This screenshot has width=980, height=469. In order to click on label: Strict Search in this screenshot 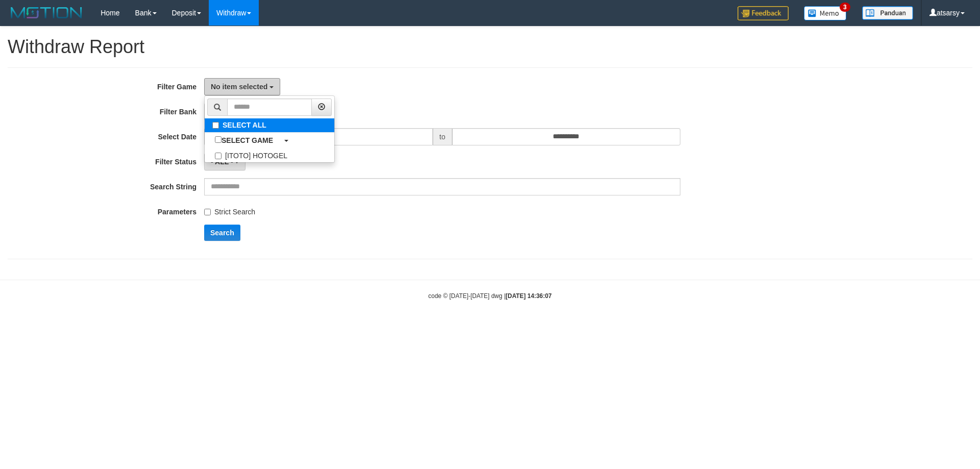, I will do `click(229, 210)`.